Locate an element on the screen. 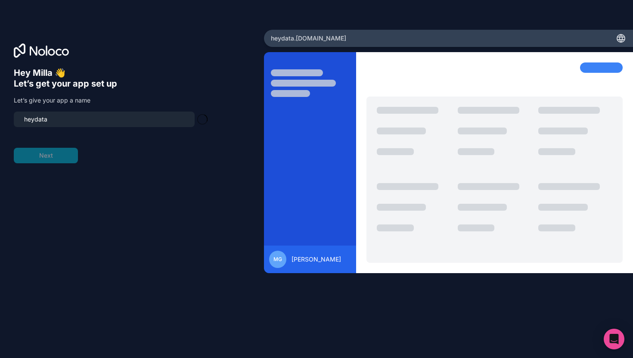  h6: Hey Milla 👋 is located at coordinates (110, 73).